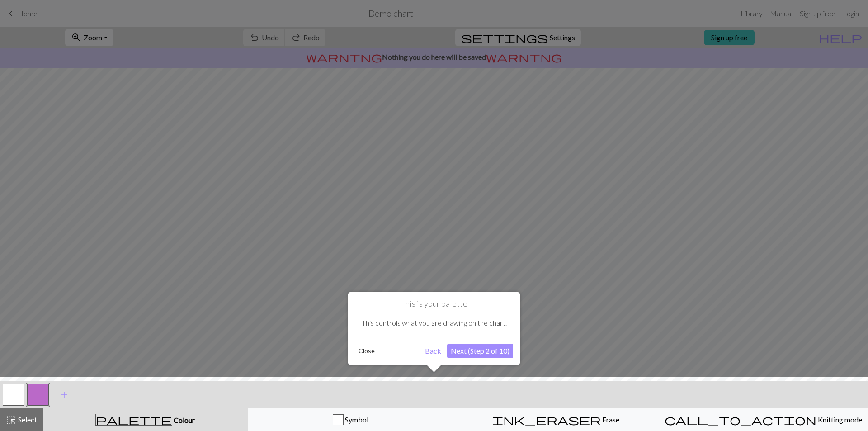  Describe the element at coordinates (434, 304) in the screenshot. I see `h1: This is your palette` at that location.